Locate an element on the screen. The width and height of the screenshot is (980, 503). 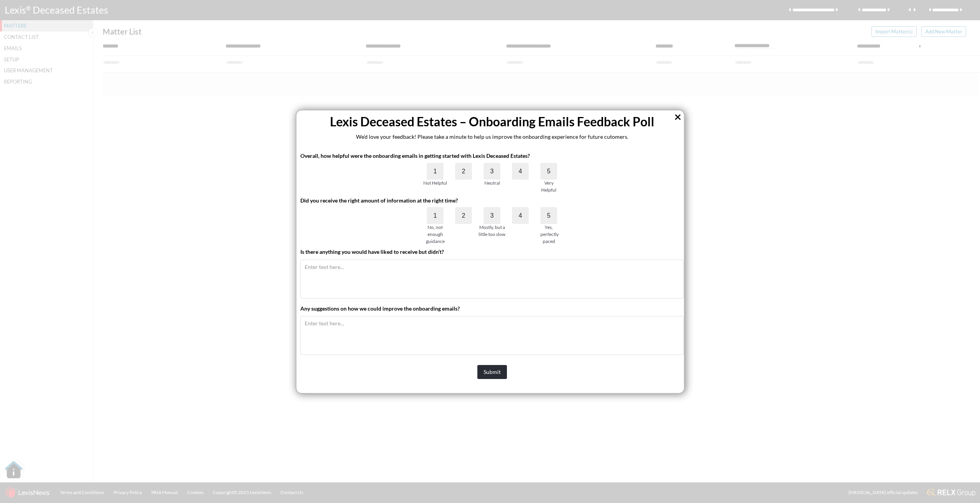
div: Yes, perfectly paced is located at coordinates (548, 235).